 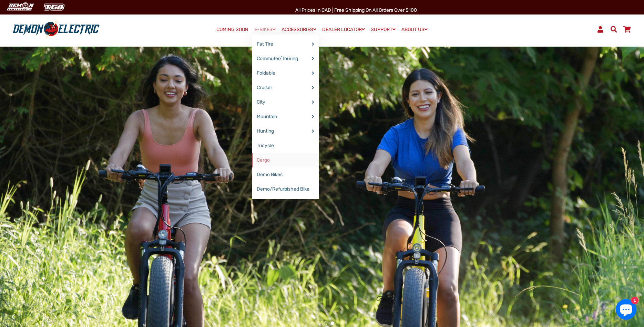 I want to click on a: Commuter/Touring, so click(x=285, y=59).